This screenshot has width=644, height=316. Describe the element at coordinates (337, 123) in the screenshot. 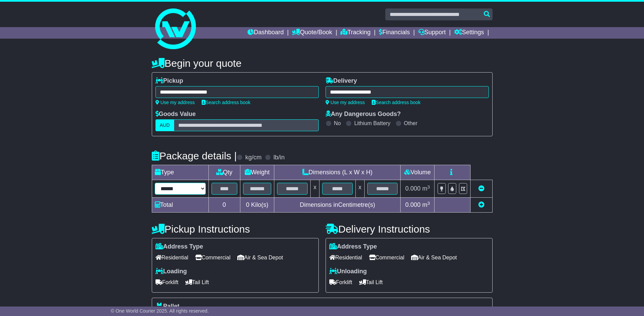

I see `label: No` at that location.